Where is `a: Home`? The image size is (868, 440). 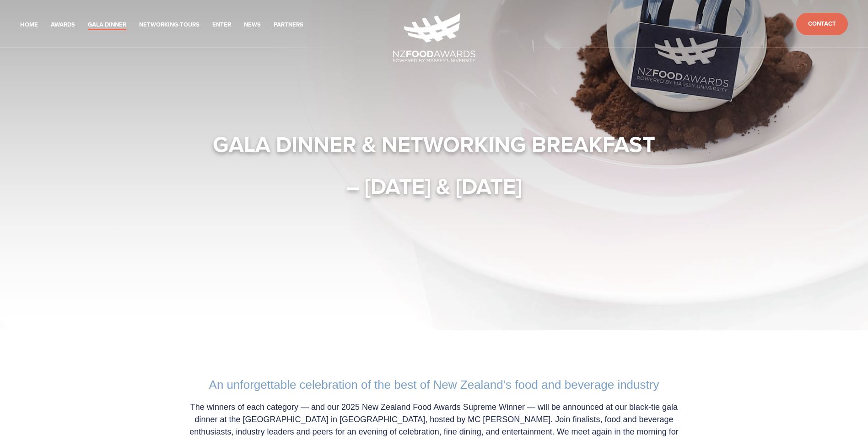
a: Home is located at coordinates (29, 25).